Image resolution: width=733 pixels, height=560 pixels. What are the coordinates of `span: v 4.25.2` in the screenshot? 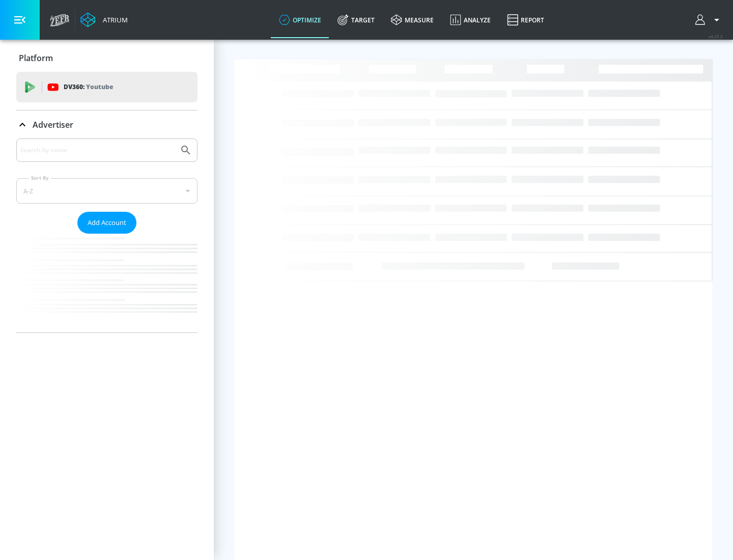 It's located at (716, 36).